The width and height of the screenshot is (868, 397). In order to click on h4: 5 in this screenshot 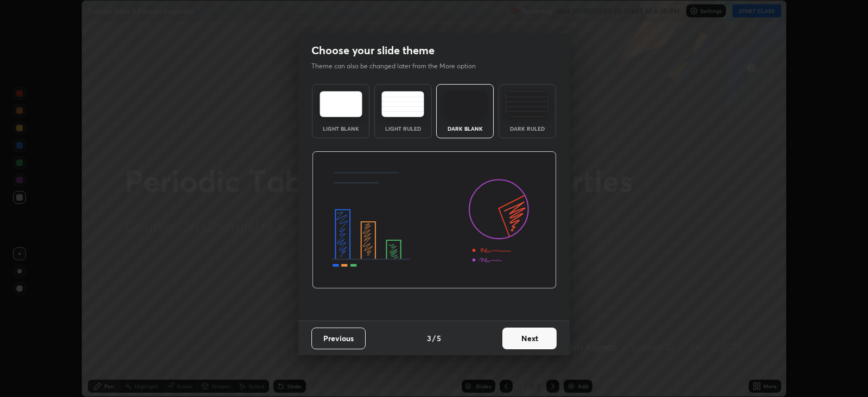, I will do `click(439, 338)`.